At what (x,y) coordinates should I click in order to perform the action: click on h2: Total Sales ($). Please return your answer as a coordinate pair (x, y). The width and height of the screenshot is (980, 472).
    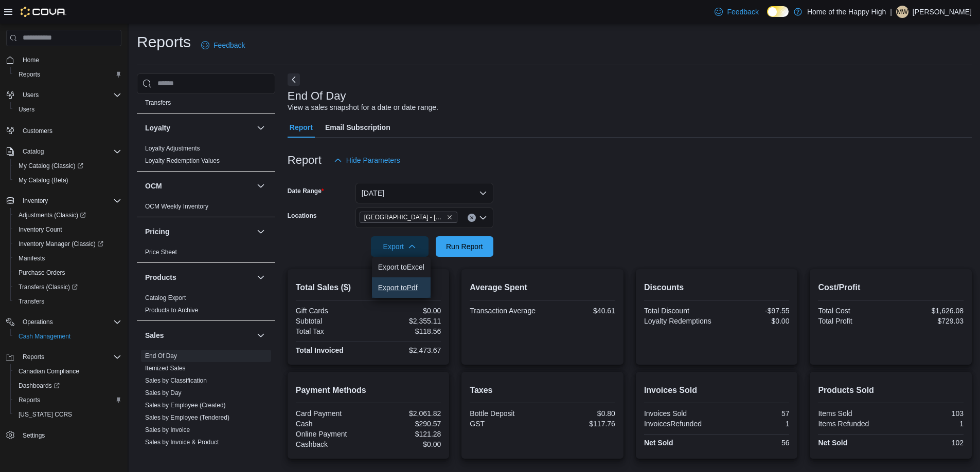
    Looking at the image, I should click on (368, 288).